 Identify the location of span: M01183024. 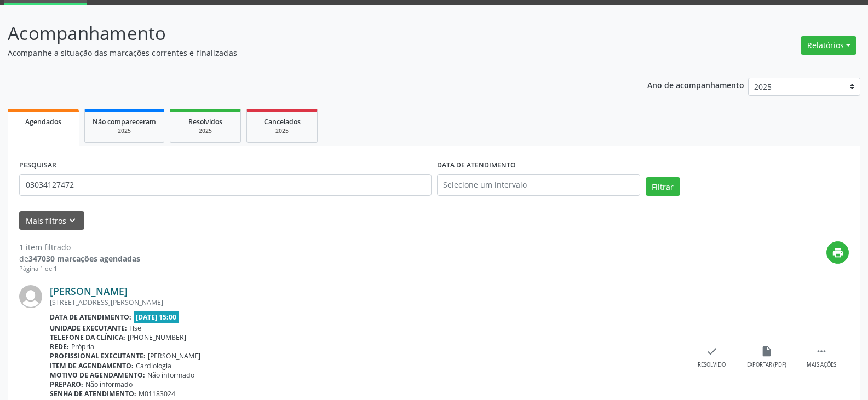
(156, 394).